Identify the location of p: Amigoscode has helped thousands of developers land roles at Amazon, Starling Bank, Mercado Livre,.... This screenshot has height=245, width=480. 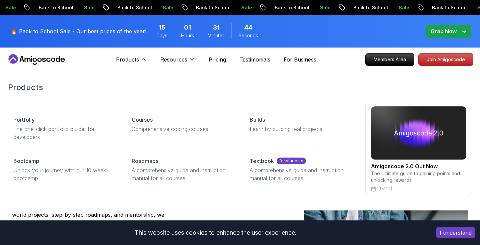
(92, 211).